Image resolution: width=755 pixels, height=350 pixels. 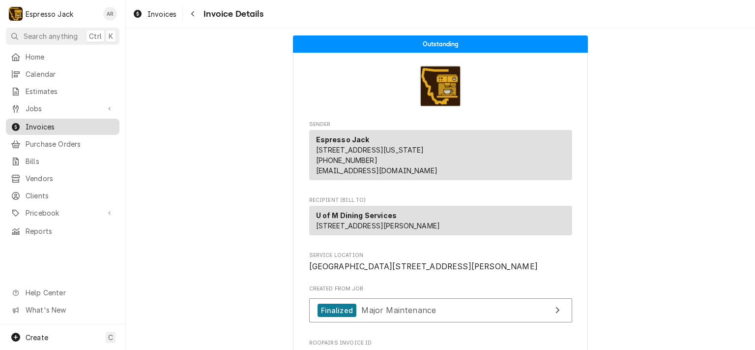 What do you see at coordinates (49, 14) in the screenshot?
I see `div: Espresso Jack` at bounding box center [49, 14].